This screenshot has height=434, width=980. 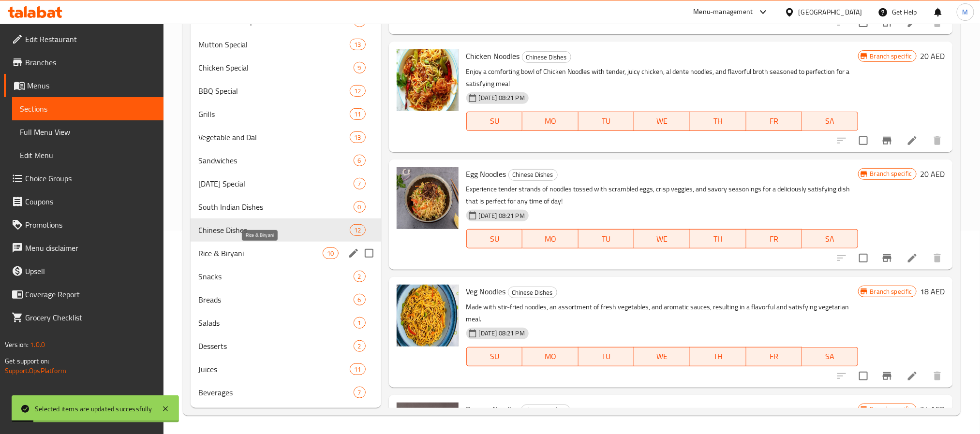 What do you see at coordinates (274, 44) in the screenshot?
I see `div: Mutton Special` at bounding box center [274, 44].